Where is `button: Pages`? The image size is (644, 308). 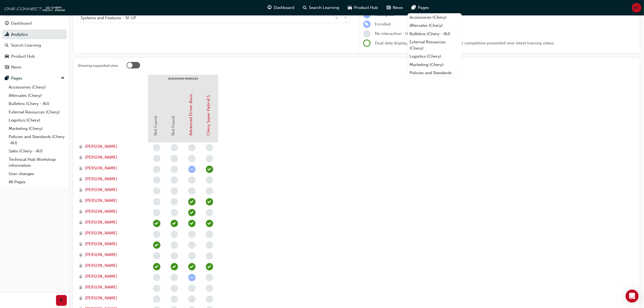
button: Pages is located at coordinates (34, 78).